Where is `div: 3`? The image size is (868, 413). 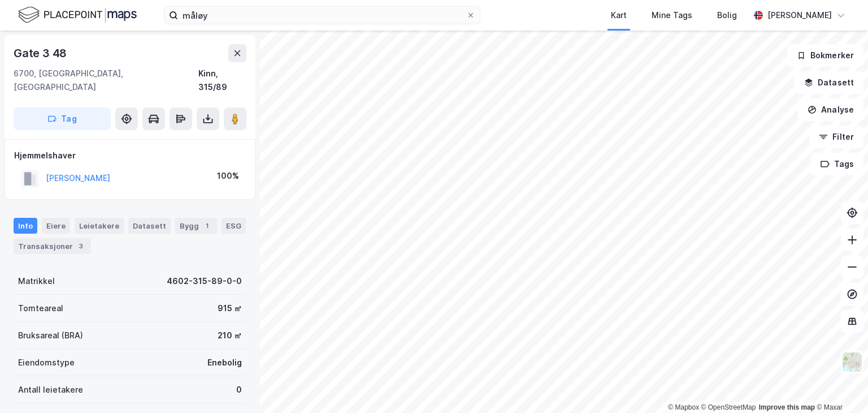 div: 3 is located at coordinates (80, 246).